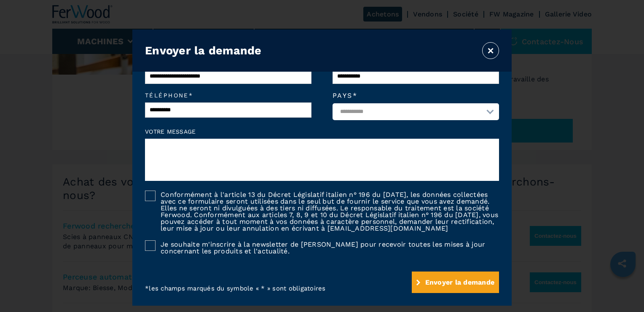 The width and height of the screenshot is (644, 312). Describe the element at coordinates (203, 50) in the screenshot. I see `h3: Envoyer la demande` at that location.